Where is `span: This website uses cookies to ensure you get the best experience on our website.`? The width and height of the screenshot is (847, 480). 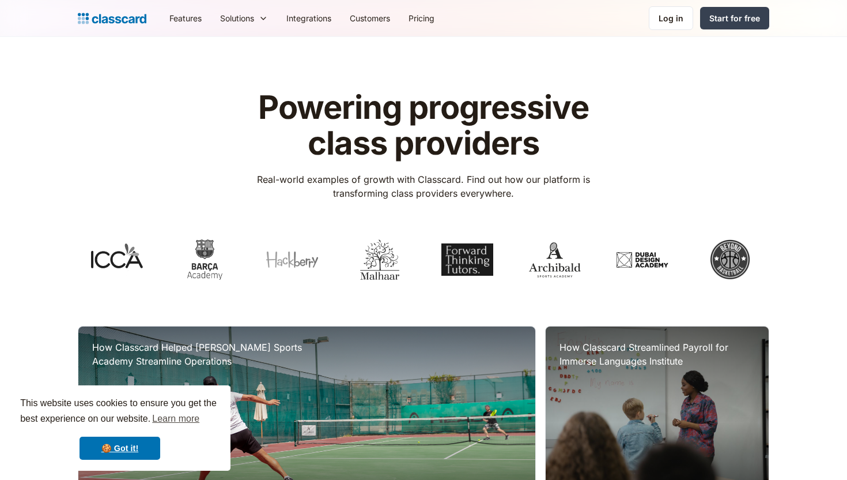 span: This website uses cookies to ensure you get the best experience on our website. is located at coordinates (120, 412).